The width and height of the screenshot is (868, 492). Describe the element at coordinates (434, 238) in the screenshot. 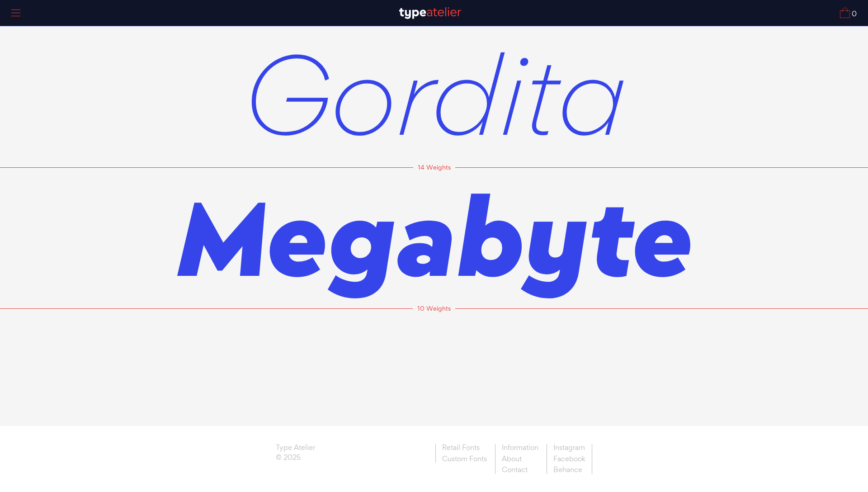

I see `a: Megabyte` at that location.